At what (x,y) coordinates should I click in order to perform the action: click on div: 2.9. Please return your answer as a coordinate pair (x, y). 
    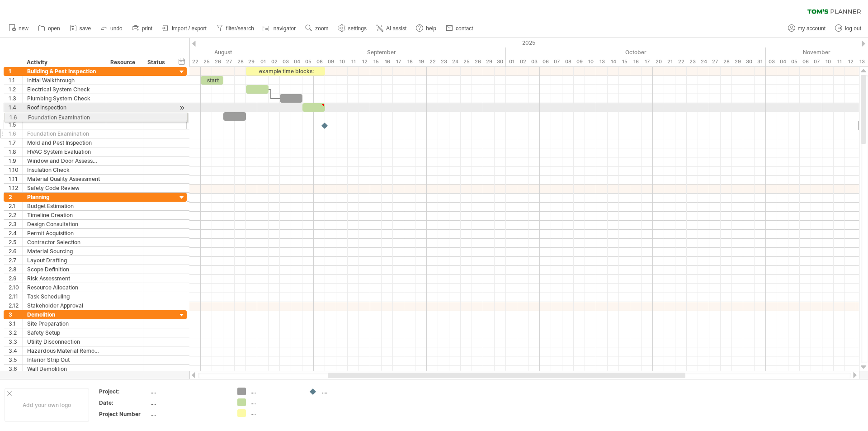
    Looking at the image, I should click on (16, 278).